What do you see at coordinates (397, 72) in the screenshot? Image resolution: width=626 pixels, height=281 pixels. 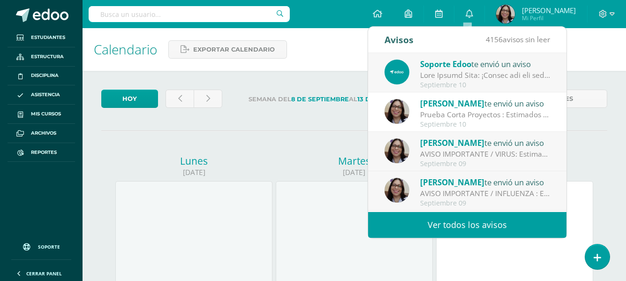 I see `img: 544892825c0ef607e0100ea1c1606ec1.png` at bounding box center [397, 72].